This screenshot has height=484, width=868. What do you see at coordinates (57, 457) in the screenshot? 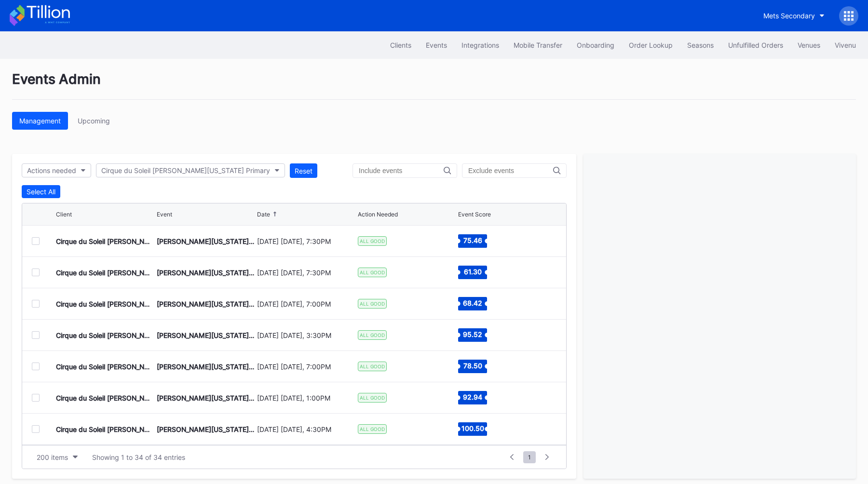
I see `button: 200 items` at bounding box center [57, 457].